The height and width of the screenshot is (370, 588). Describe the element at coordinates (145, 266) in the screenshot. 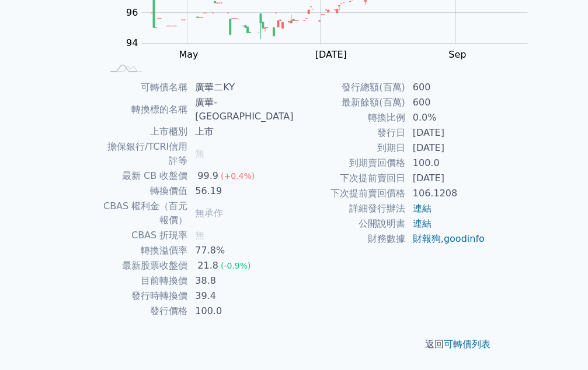

I see `td: 最新股票收盤價` at that location.